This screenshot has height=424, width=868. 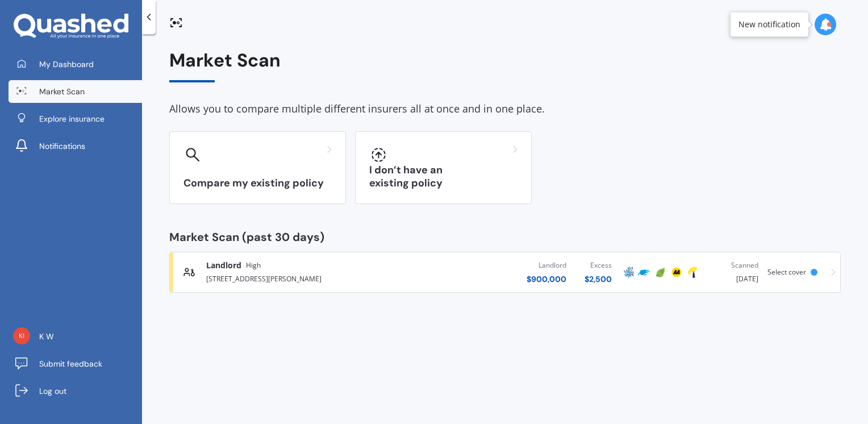 I want to click on div: Market Scan (past 30 days), so click(x=505, y=237).